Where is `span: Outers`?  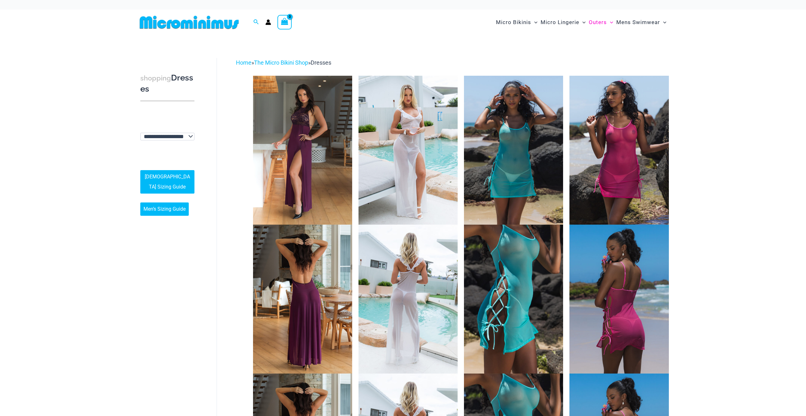 span: Outers is located at coordinates (597, 22).